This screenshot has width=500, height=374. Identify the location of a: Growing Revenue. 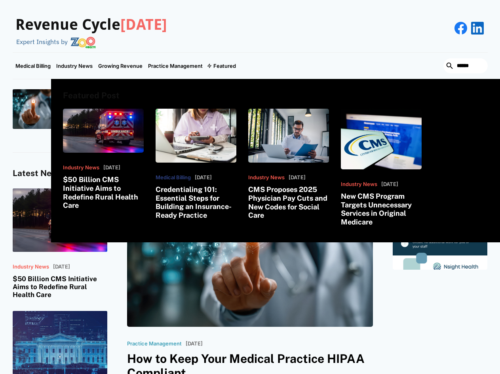
(120, 66).